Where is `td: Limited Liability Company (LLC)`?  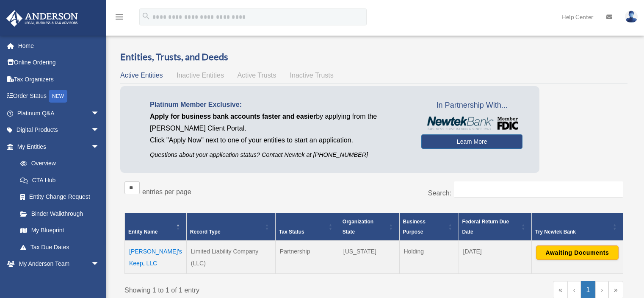
td: Limited Liability Company (LLC) is located at coordinates (231, 258).